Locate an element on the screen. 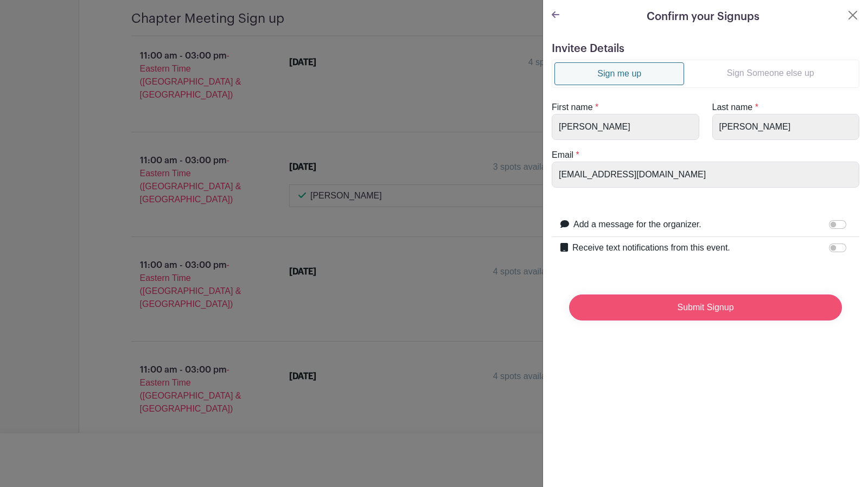 Image resolution: width=868 pixels, height=487 pixels. a: Sign Someone else up is located at coordinates (770, 73).